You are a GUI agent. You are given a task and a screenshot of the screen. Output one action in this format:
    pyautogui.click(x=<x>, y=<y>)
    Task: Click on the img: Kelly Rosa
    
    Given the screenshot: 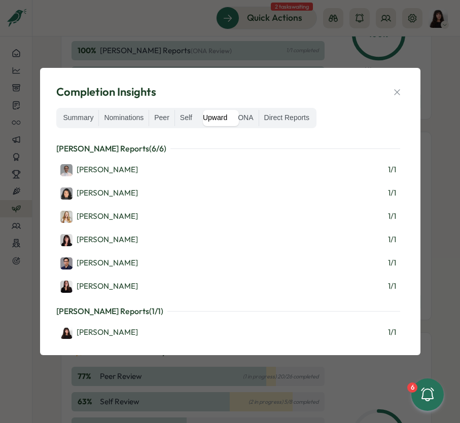 What is the action you would take?
    pyautogui.click(x=66, y=333)
    